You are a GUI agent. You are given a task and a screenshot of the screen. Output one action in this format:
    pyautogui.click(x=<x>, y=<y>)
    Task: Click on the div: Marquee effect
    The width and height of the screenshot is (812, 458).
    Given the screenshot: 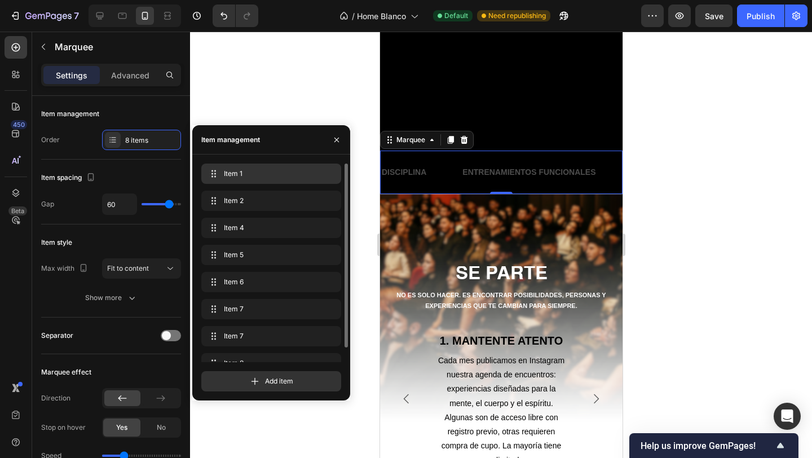 What is the action you would take?
    pyautogui.click(x=66, y=372)
    